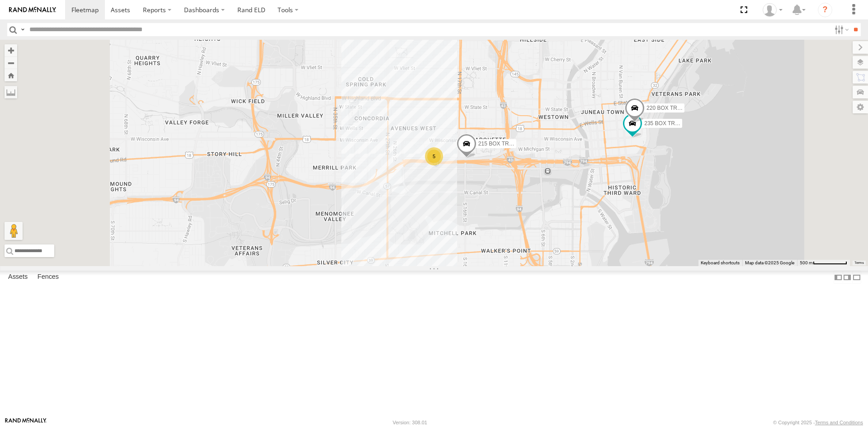 This screenshot has height=427, width=868. I want to click on span: 215 BOX TRUCK, so click(499, 143).